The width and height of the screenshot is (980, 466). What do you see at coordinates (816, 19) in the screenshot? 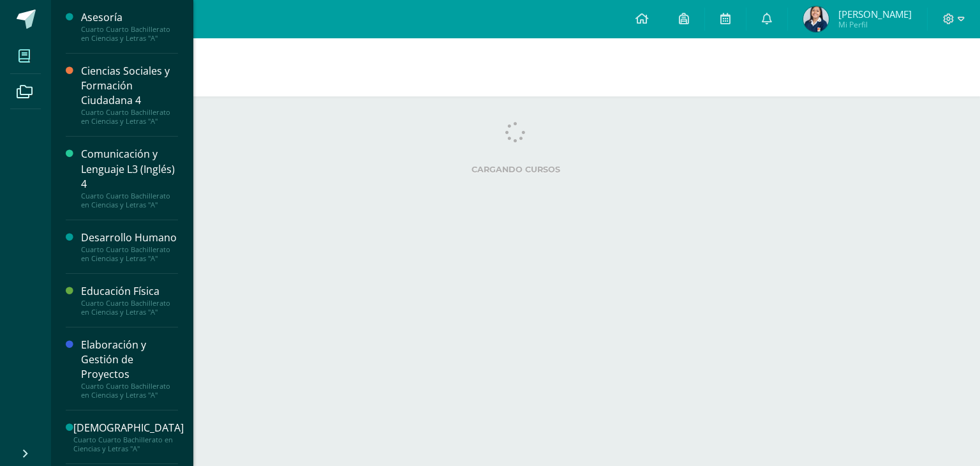
I see `img: 5203b0ba2940722a7766a360d72026f2.png` at bounding box center [816, 19].